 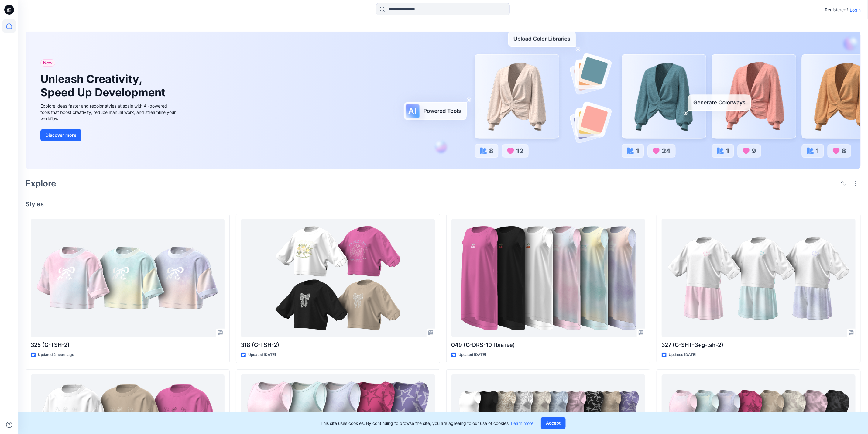 What do you see at coordinates (855, 10) in the screenshot?
I see `p: Login` at bounding box center [855, 10].